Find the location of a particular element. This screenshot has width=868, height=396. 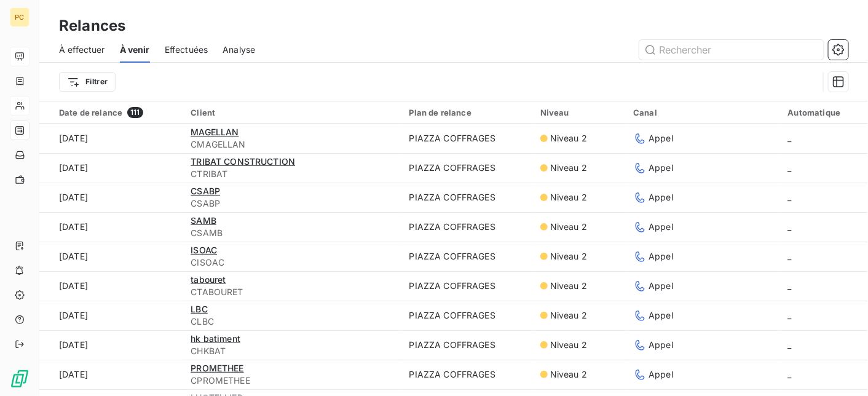

div: Niveau is located at coordinates (579, 112).